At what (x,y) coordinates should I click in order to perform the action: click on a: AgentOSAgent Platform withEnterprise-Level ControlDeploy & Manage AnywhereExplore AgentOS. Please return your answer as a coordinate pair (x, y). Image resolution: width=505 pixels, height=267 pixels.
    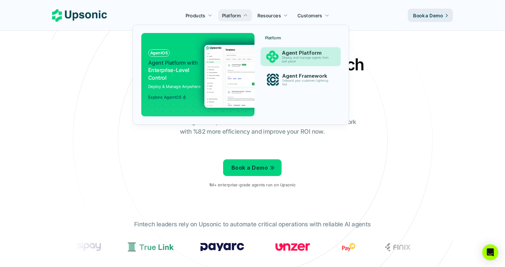
    Looking at the image, I should click on (198, 75).